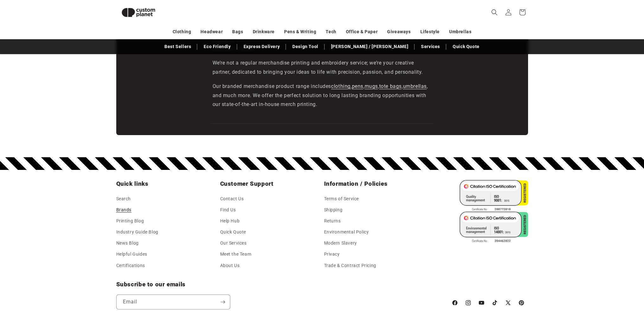  Describe the element at coordinates (332, 254) in the screenshot. I see `a: Privacy` at that location.